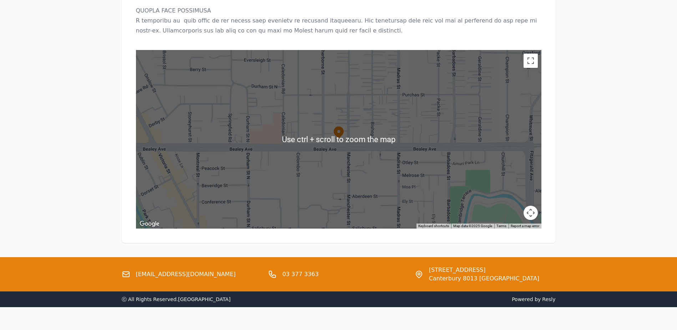 The image size is (677, 330). I want to click on button: Toggle fullscreen view, so click(531, 61).